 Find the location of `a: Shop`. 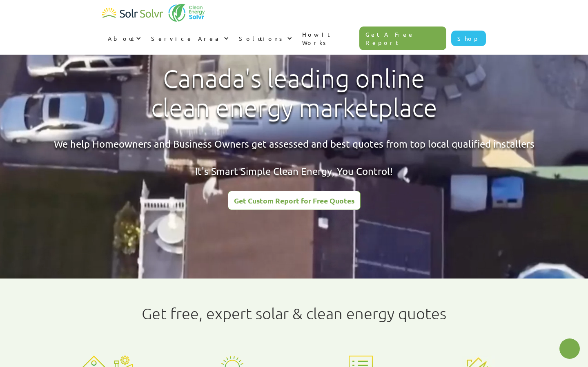

a: Shop is located at coordinates (469, 39).